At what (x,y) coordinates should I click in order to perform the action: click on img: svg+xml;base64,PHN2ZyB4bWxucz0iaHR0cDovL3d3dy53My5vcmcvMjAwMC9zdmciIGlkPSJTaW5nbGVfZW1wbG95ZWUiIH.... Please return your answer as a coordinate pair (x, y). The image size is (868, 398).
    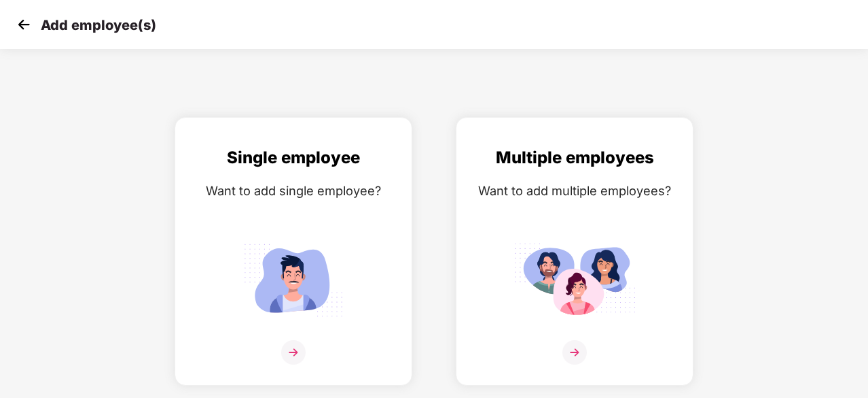
    Looking at the image, I should click on (293, 279).